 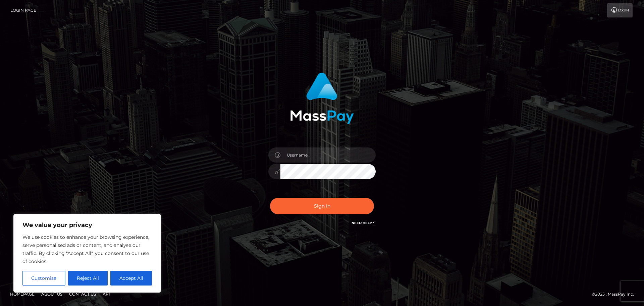 I want to click on div: We value your privacy, so click(x=87, y=253).